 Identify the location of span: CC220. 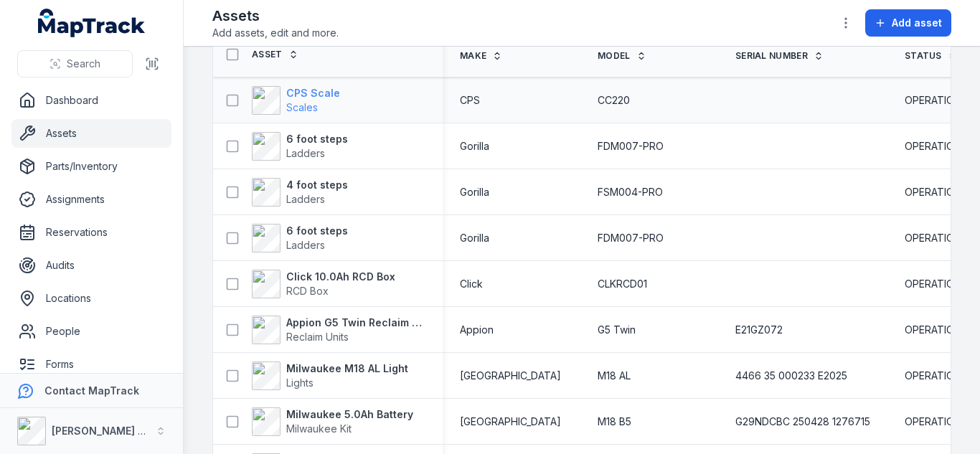
(613, 100).